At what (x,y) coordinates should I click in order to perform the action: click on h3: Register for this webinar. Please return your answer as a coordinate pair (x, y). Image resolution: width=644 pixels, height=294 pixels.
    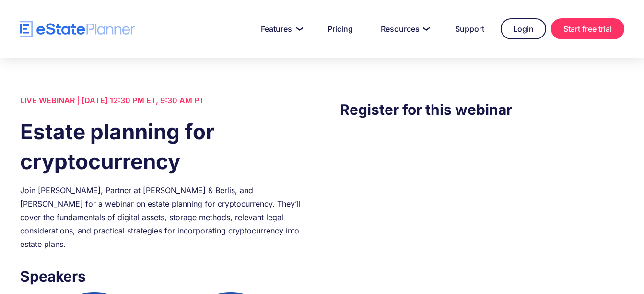
    Looking at the image, I should click on (482, 110).